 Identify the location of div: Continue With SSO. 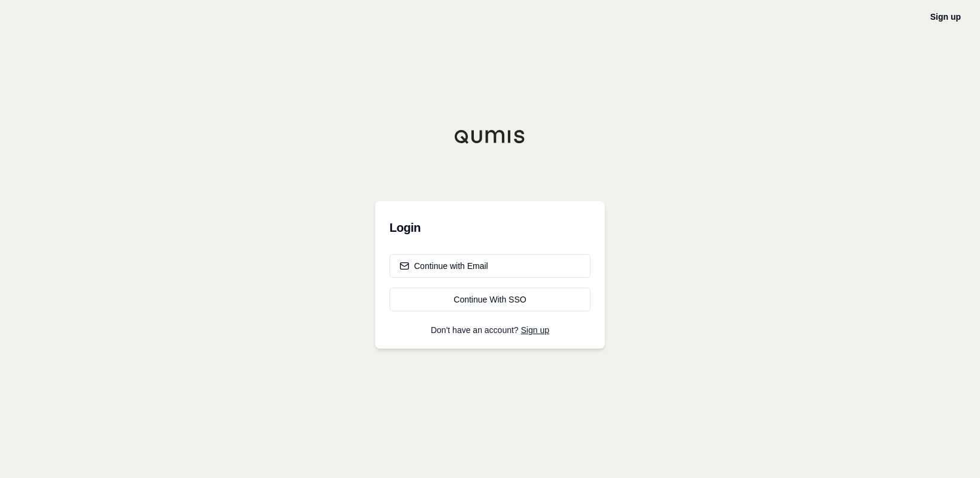
(490, 299).